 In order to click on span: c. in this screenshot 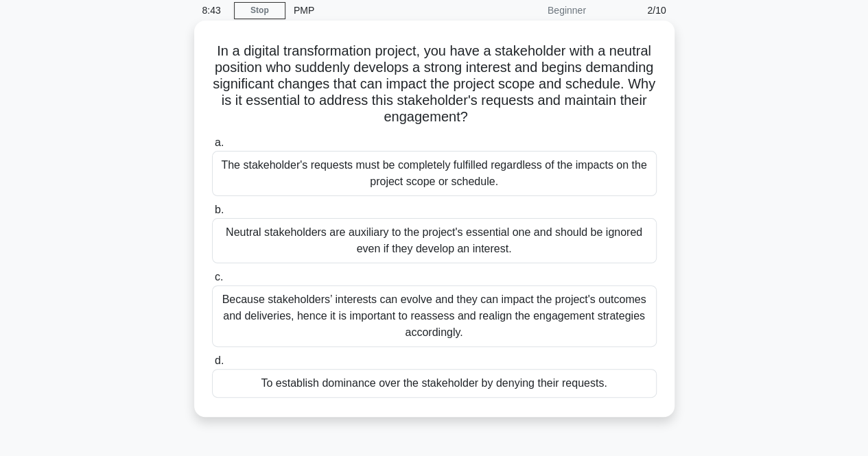, I will do `click(219, 277)`.